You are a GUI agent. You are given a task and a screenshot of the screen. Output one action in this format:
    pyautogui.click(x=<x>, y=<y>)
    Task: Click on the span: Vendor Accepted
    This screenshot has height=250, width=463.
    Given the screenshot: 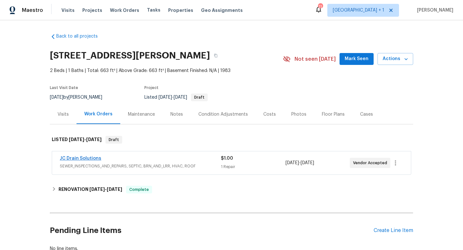 What is the action you would take?
    pyautogui.click(x=371, y=163)
    